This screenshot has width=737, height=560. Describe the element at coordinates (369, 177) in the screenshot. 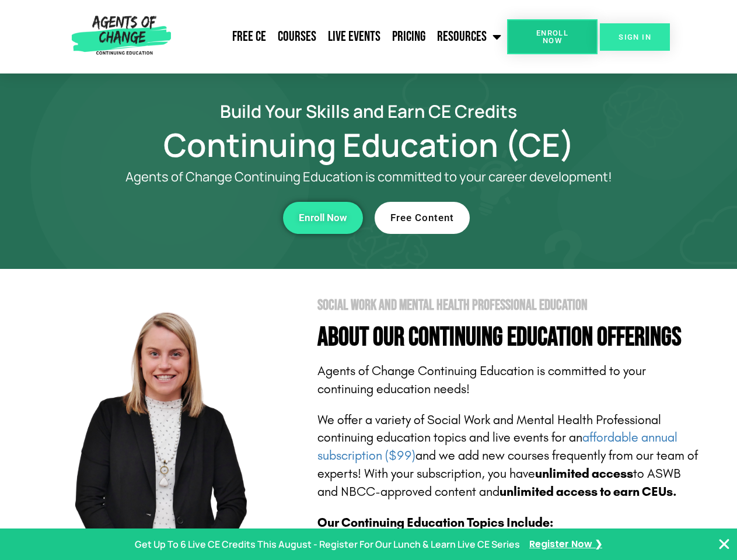

I see `p: Agents of Change Continuing Education is committed to your career development!` at that location.